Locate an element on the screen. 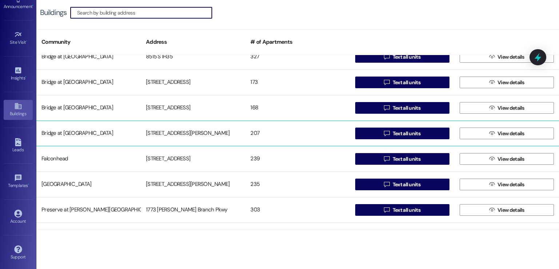 The image size is (559, 269). a: Insights • is located at coordinates (18, 74).